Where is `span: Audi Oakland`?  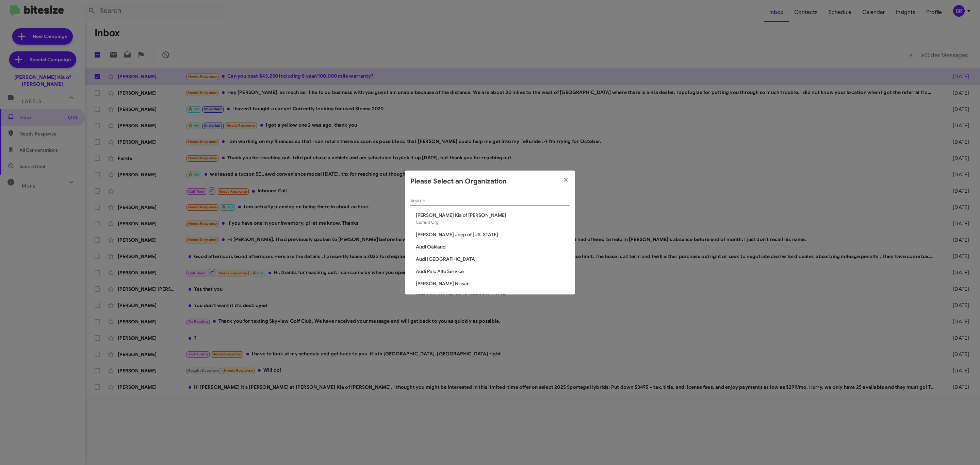
span: Audi Oakland is located at coordinates (493, 247).